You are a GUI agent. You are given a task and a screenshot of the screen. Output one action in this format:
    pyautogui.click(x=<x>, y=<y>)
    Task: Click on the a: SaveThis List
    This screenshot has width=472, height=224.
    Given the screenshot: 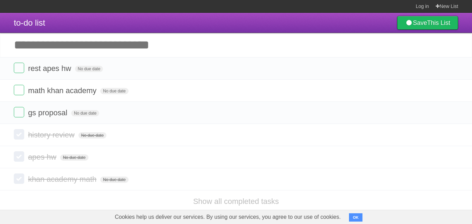 What is the action you would take?
    pyautogui.click(x=428, y=23)
    